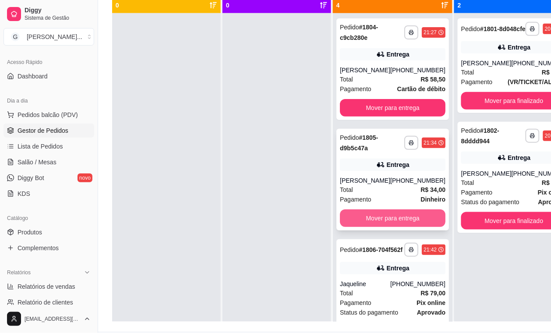  I want to click on p: 4, so click(354, 5).